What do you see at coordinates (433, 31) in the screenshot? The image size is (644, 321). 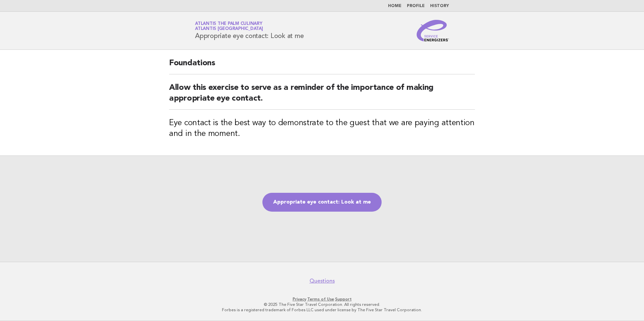 I see `img: Service Energizers` at bounding box center [433, 31].